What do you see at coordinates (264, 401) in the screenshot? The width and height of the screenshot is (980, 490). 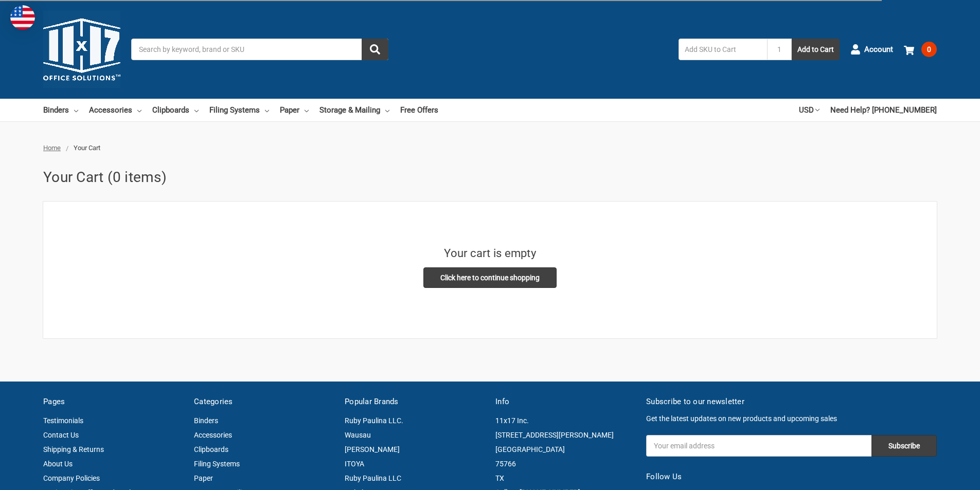 I see `h5: Categories` at bounding box center [264, 401].